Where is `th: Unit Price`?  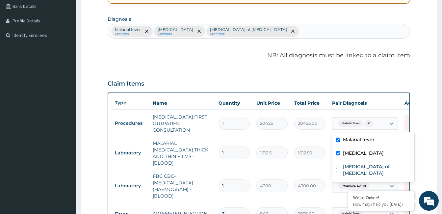
th: Unit Price is located at coordinates (272, 103).